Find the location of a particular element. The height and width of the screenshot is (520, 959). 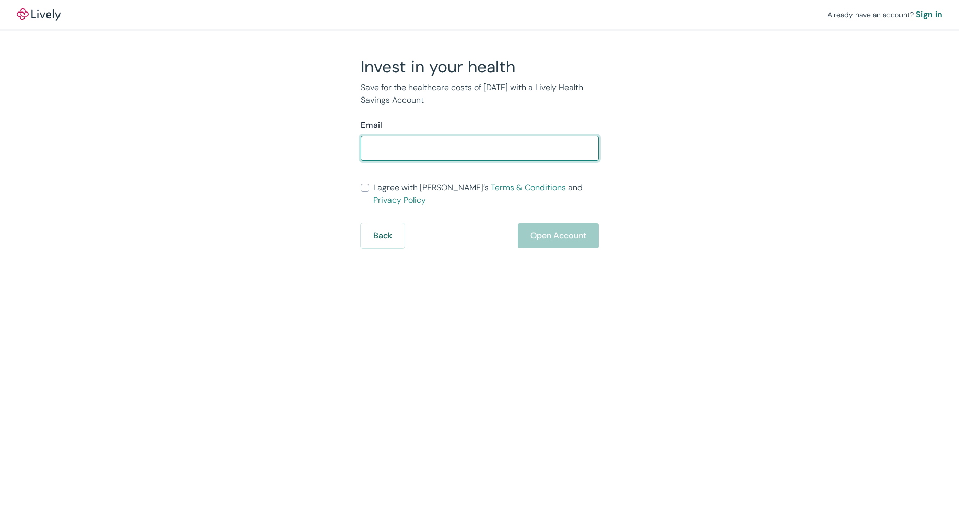

a: Sign in is located at coordinates (929, 15).